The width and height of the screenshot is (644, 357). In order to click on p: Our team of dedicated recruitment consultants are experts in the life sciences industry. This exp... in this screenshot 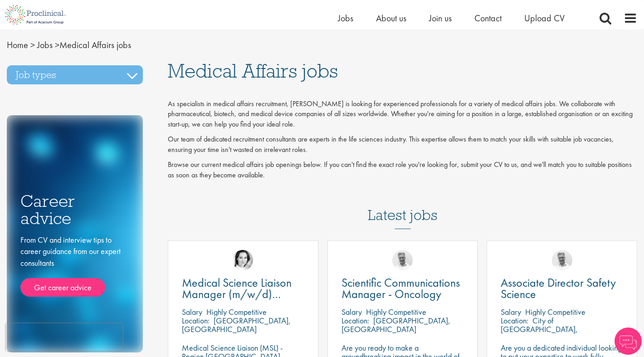, I will do `click(402, 144)`.